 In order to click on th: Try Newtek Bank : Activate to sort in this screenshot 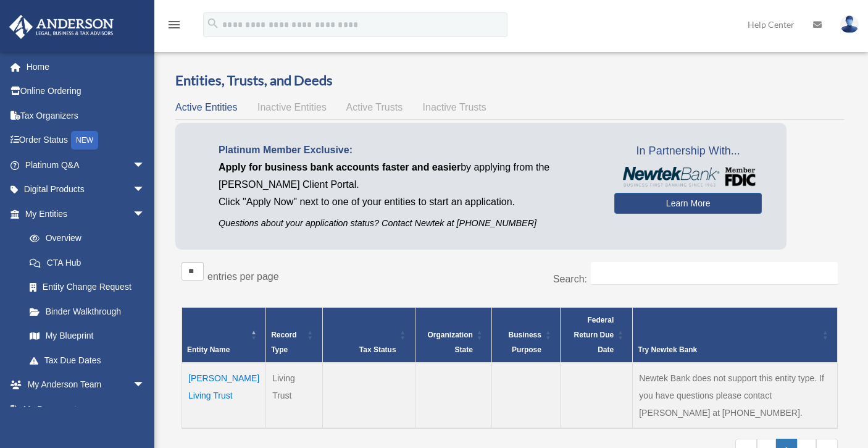, I will do `click(735, 335)`.